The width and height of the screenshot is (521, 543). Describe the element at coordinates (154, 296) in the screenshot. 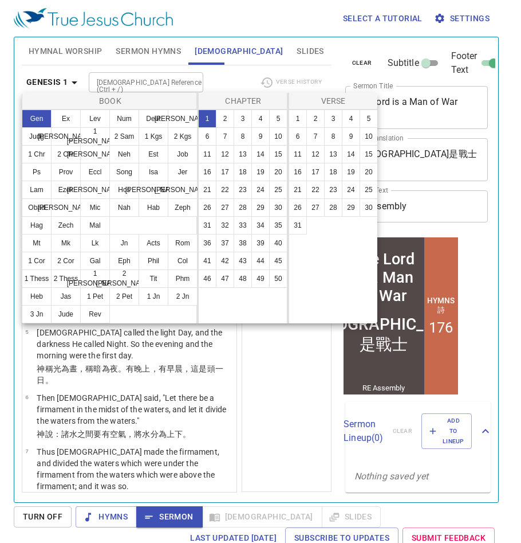

I see `button: 1 Jn` at that location.